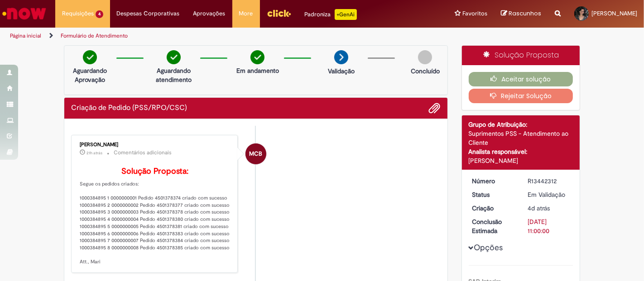  I want to click on dt: Criação, so click(493, 208).